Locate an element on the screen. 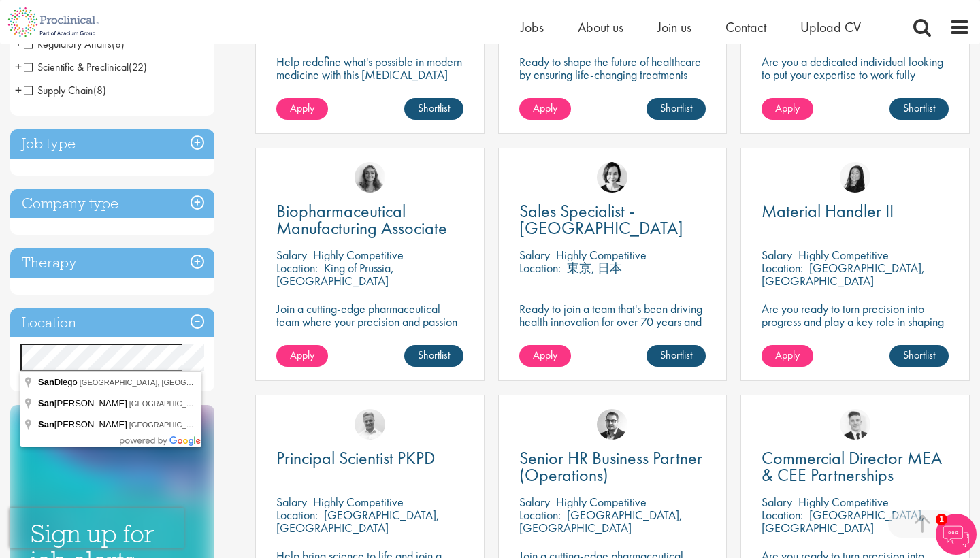 The height and width of the screenshot is (558, 980). img: Joshua Bye is located at coordinates (369, 424).